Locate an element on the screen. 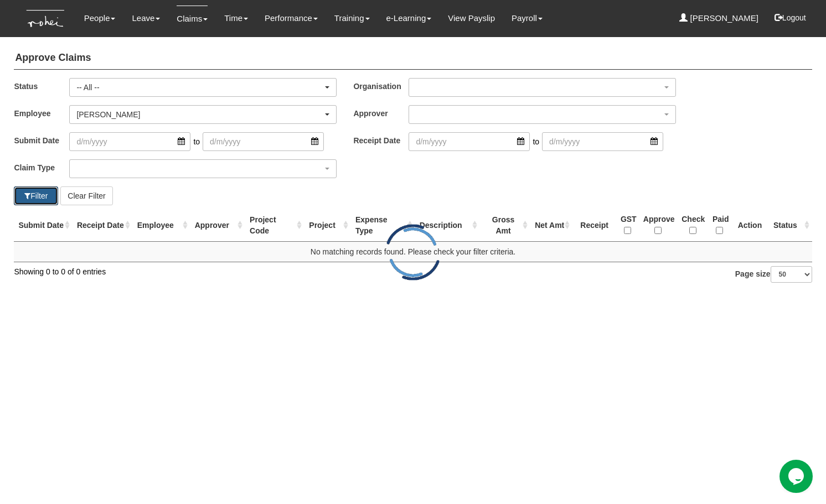 This screenshot has height=504, width=826. label: Claim Type is located at coordinates (41, 167).